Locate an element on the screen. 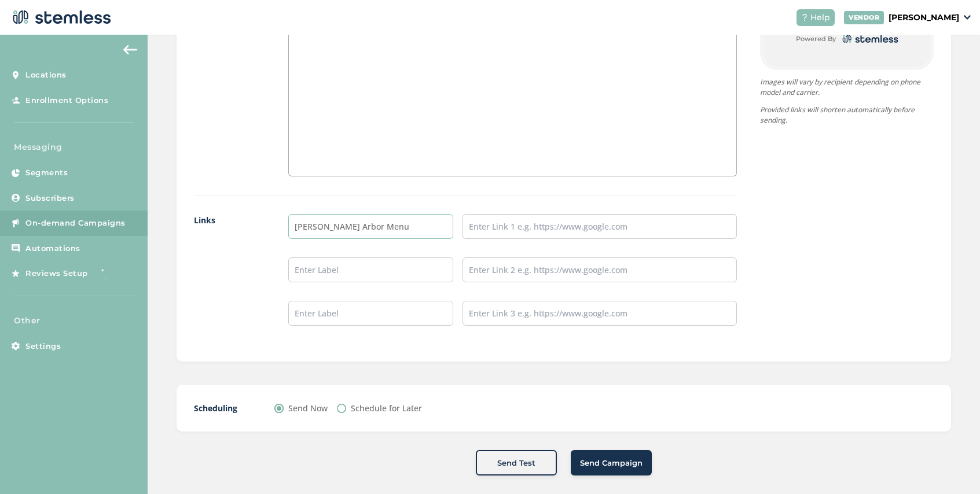  label: Scheduling is located at coordinates (222, 408).